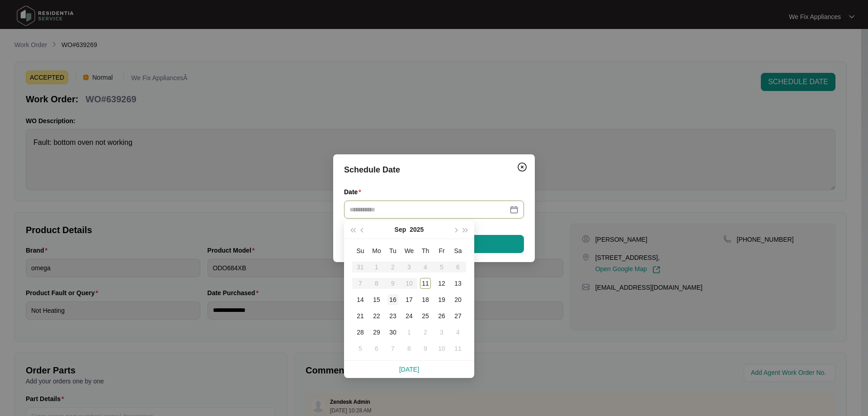 The width and height of the screenshot is (868, 416). I want to click on td: 2025-09-23, so click(393, 316).